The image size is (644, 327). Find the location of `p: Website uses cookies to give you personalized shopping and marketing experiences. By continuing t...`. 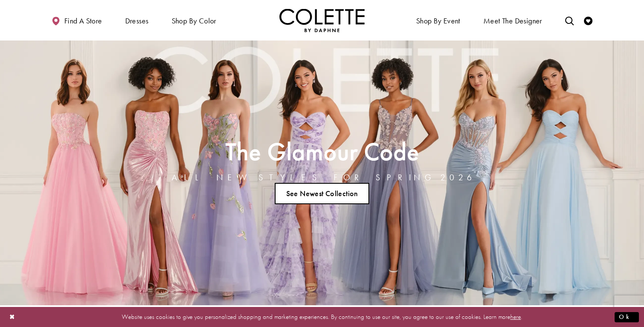

p: Website uses cookies to give you personalized shopping and marketing experiences. By continuing t... is located at coordinates (322, 317).